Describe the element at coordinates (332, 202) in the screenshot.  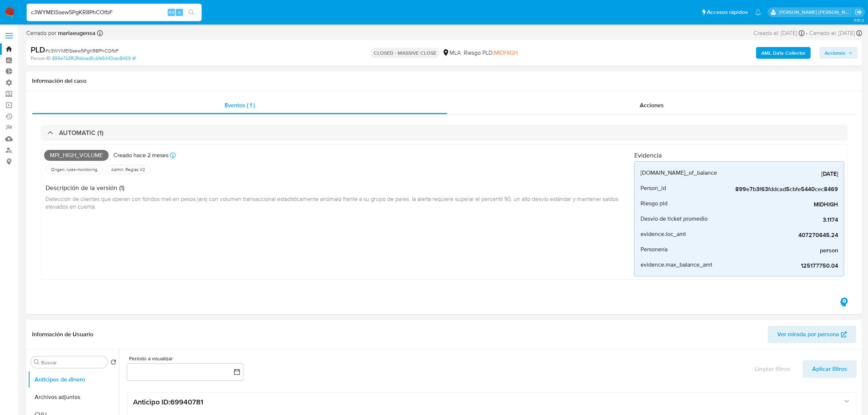
I see `span: Detección de clientes que operan con fondos meli en pesos (ars) con volumen transaccional estadís...` at that location.